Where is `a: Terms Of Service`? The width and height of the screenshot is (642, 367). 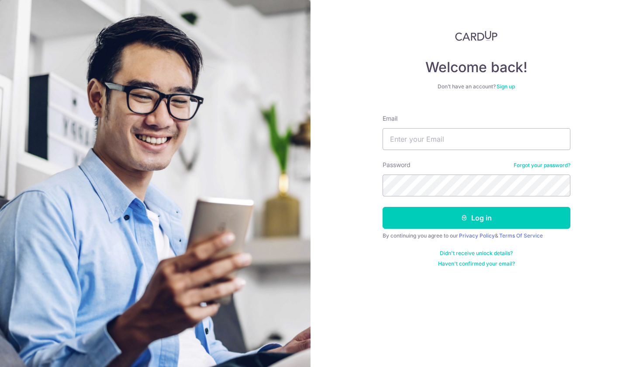 a: Terms Of Service is located at coordinates (521, 235).